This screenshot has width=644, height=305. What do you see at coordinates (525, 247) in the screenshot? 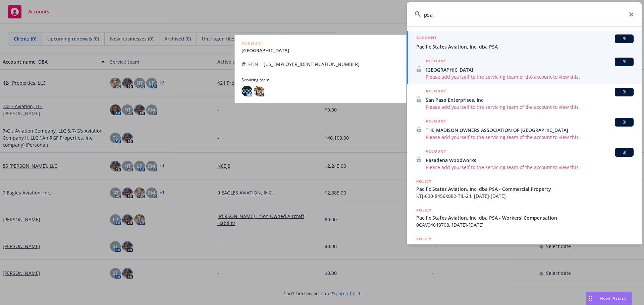
I see `span: Pacific States Aviation, Inc. dba PSA - Business Auto` at bounding box center [525, 247].